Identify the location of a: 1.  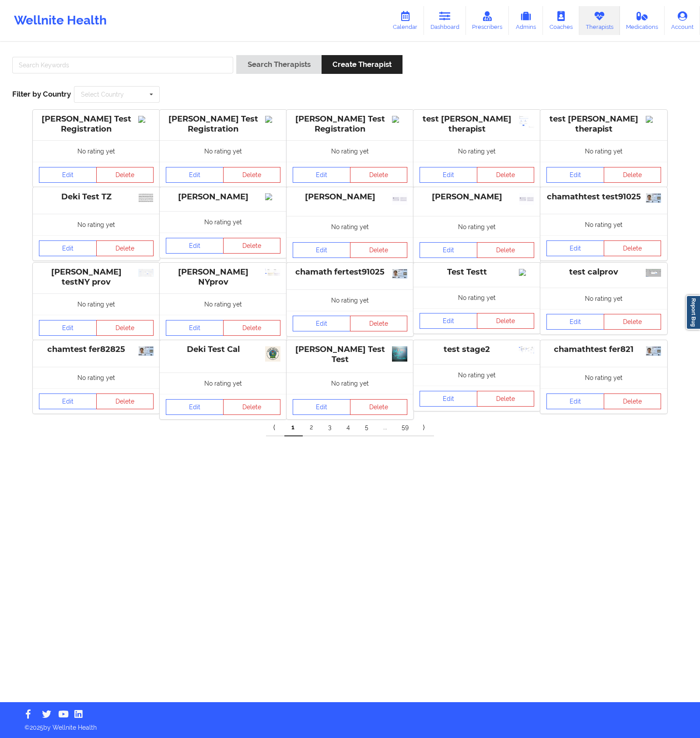
(293, 428).